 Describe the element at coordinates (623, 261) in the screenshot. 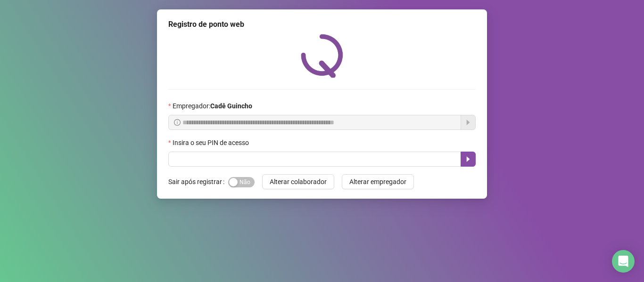

I see `div: Open Intercom Messenger` at that location.